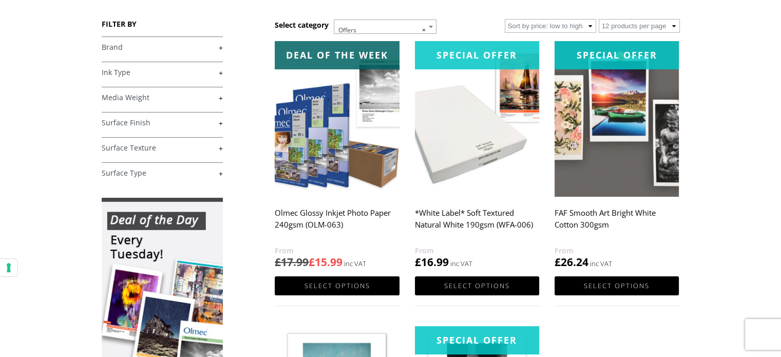 The width and height of the screenshot is (781, 357). I want to click on select: Shop order, so click(550, 26).